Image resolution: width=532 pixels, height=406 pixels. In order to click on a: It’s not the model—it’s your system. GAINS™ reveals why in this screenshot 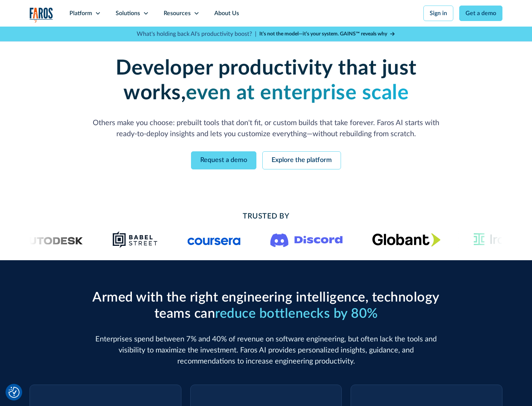, I will do `click(327, 34)`.